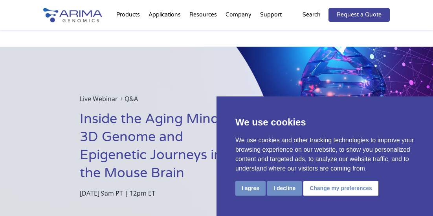 Image resolution: width=433 pixels, height=216 pixels. What do you see at coordinates (311, 15) in the screenshot?
I see `p: Search` at bounding box center [311, 15].